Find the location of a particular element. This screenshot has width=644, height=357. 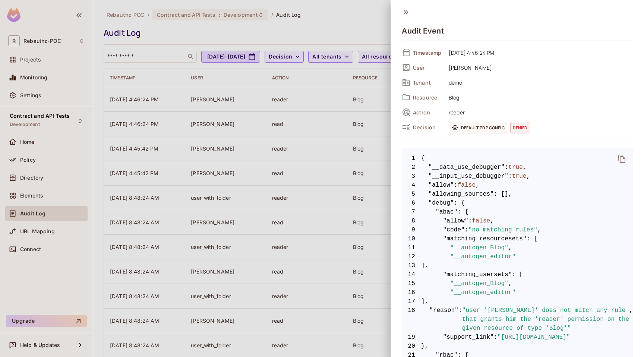

span: User is located at coordinates (428, 68).